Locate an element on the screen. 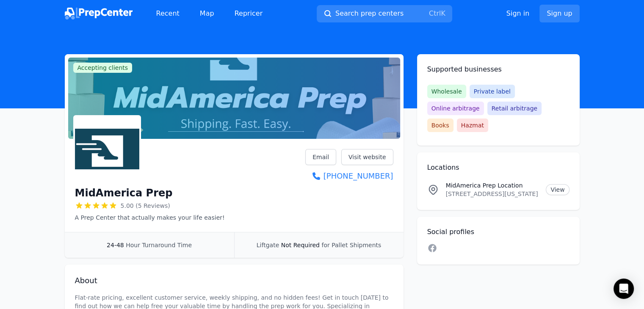 Image resolution: width=644 pixels, height=309 pixels. span: Hour Turnaround Time is located at coordinates (159, 245).